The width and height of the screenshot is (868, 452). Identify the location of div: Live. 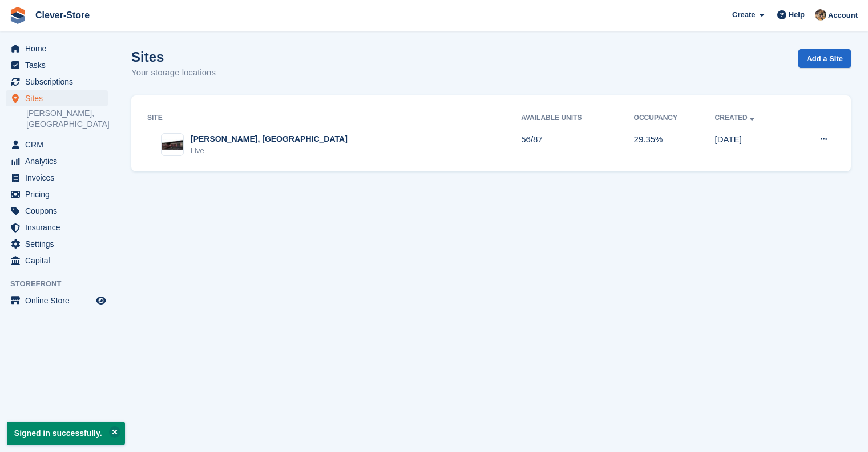
(269, 151).